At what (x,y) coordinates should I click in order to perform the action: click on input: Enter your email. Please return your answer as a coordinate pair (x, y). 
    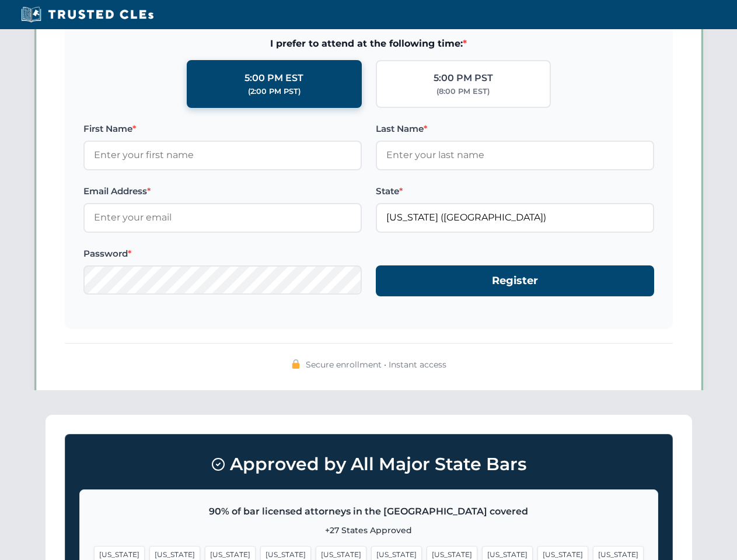
    Looking at the image, I should click on (222, 218).